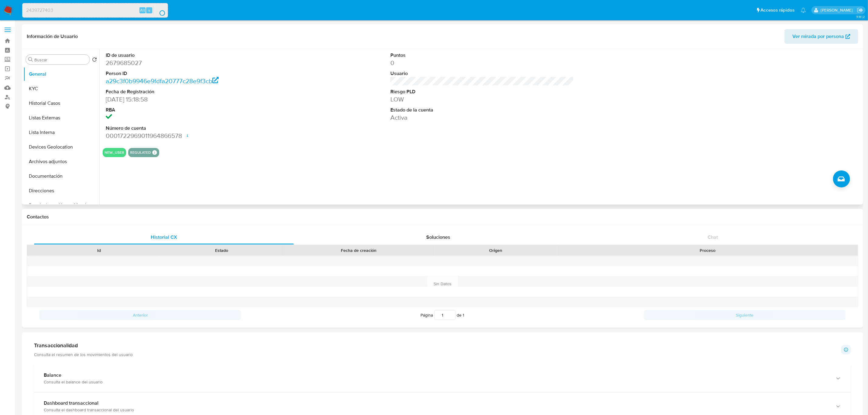  Describe the element at coordinates (197, 128) in the screenshot. I see `dt: Número de cuenta` at that location.